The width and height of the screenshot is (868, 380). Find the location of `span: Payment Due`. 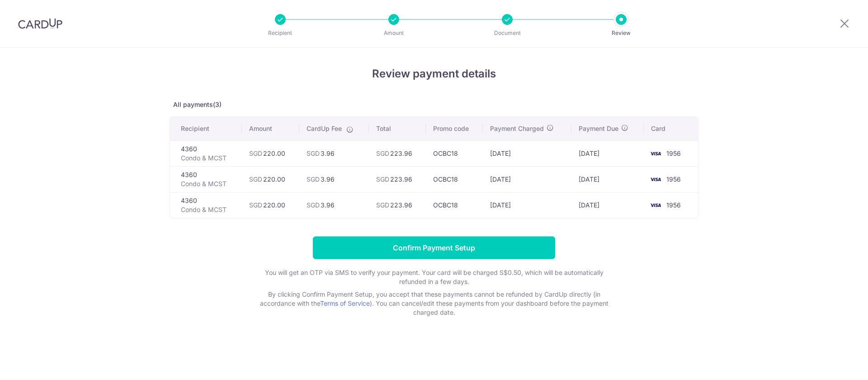

span: Payment Due is located at coordinates (599, 129).